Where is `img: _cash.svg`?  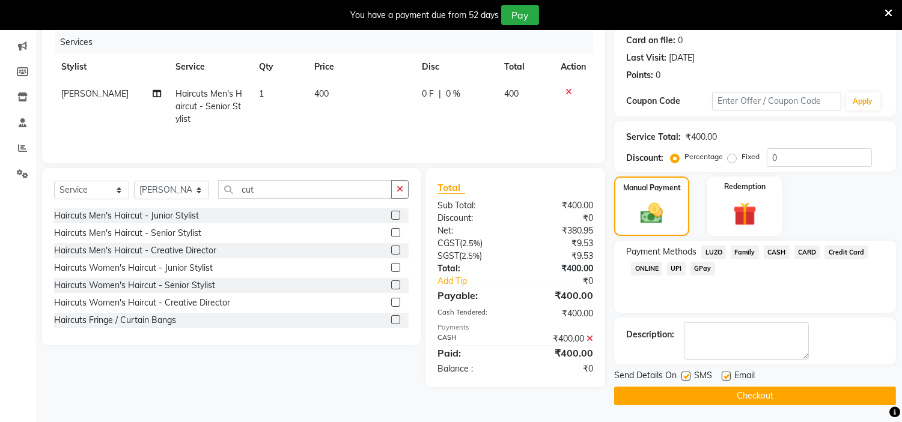
img: _cash.svg is located at coordinates (651, 213).